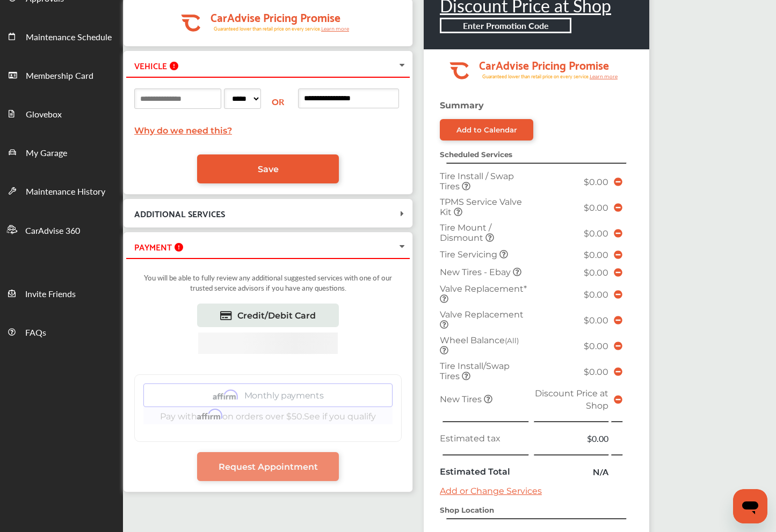 This screenshot has width=776, height=532. I want to click on span: Tire Servicing, so click(469, 255).